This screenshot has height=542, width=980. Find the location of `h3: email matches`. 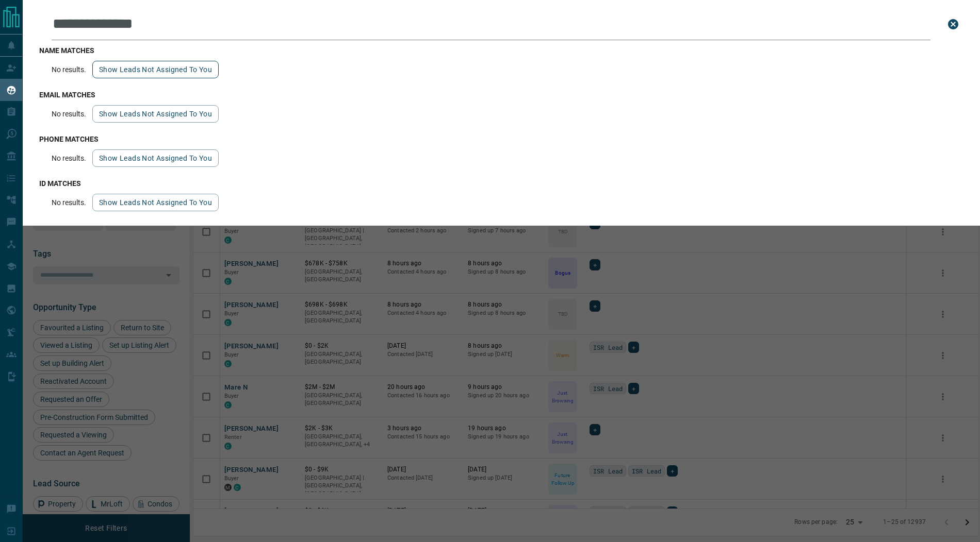

h3: email matches is located at coordinates (501, 94).